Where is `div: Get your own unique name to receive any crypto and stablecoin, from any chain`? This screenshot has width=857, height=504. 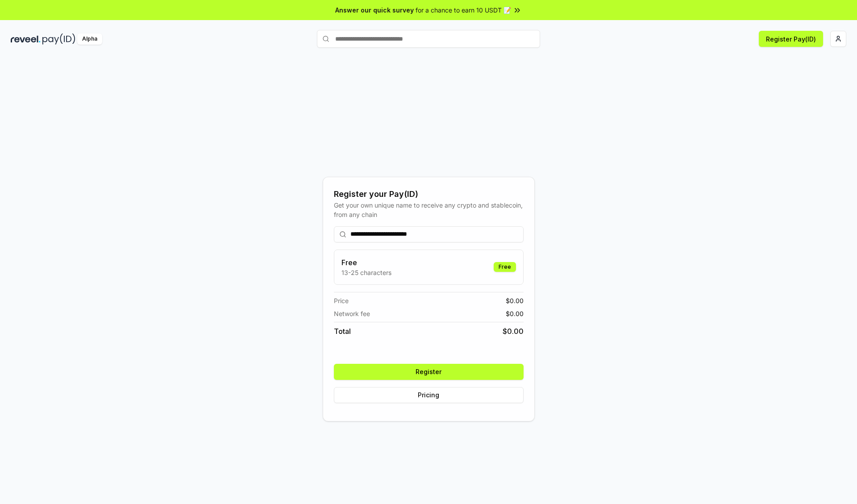
div: Get your own unique name to receive any crypto and stablecoin, from any chain is located at coordinates (429, 210).